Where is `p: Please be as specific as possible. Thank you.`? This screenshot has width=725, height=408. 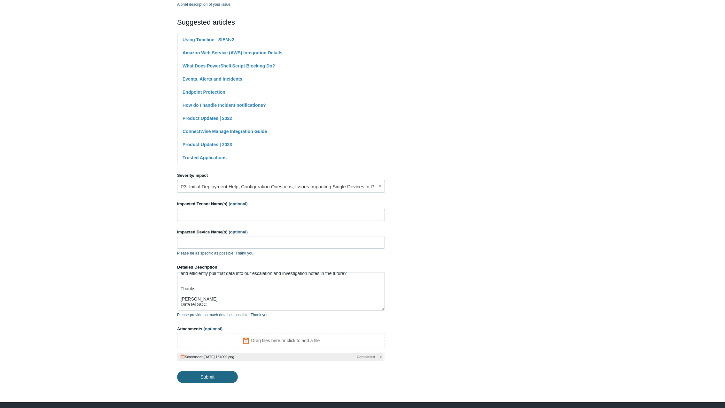
p: Please be as specific as possible. Thank you. is located at coordinates (281, 253).